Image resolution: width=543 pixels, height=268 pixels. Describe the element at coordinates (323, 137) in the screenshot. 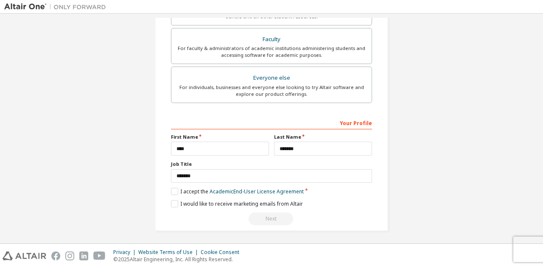

I see `label: Last Name` at that location.